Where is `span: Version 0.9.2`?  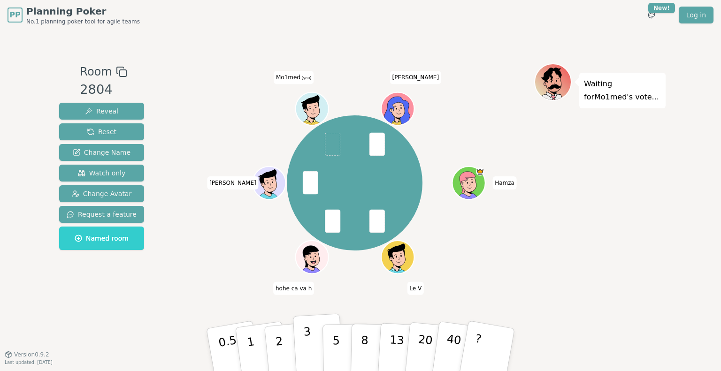
span: Version 0.9.2 is located at coordinates (31, 355).